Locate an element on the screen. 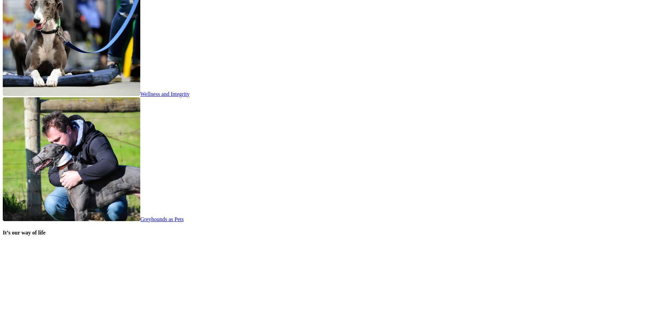 The width and height of the screenshot is (655, 316). a: Greyhounds as Pets is located at coordinates (93, 219).